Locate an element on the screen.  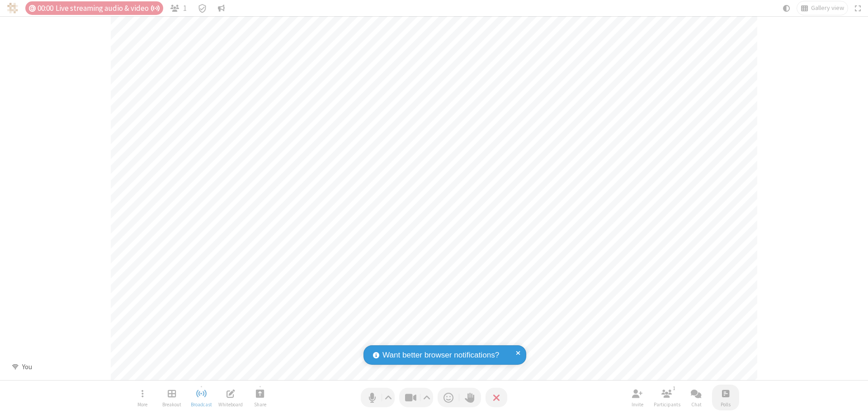
div: 1 is located at coordinates (674, 388).